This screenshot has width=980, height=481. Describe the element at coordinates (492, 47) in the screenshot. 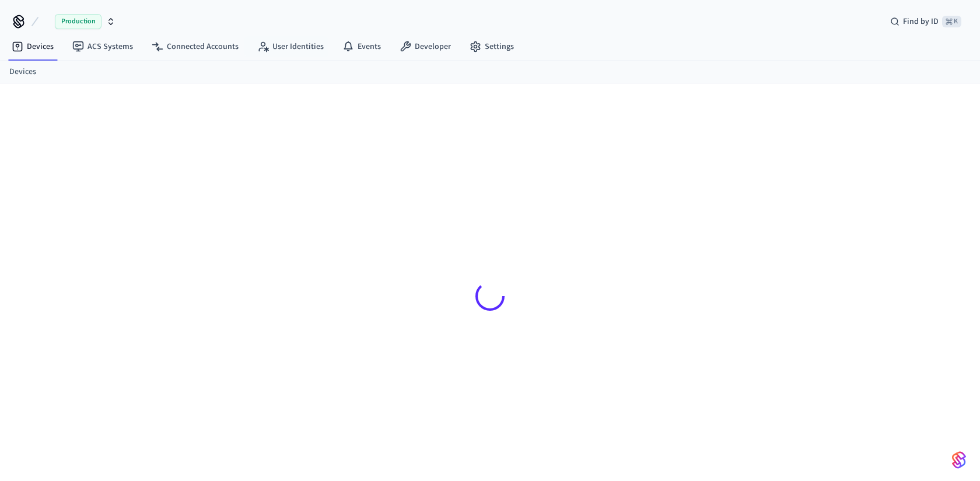

I see `a: Settings` at that location.